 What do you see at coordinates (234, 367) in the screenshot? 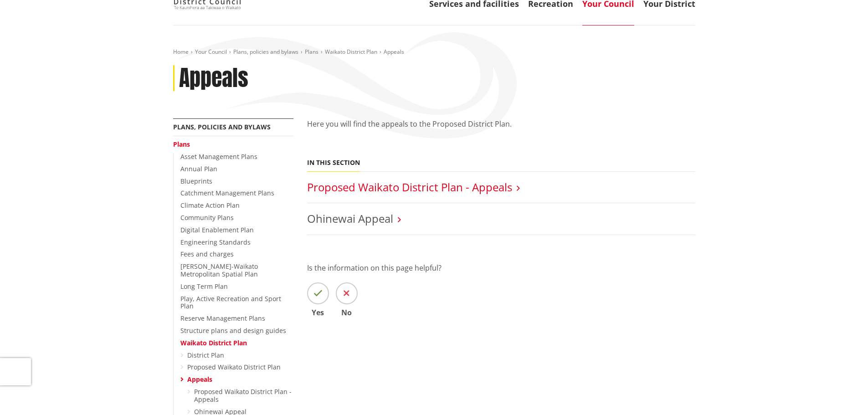
I see `a: Proposed Waikato District Plan` at bounding box center [234, 367].